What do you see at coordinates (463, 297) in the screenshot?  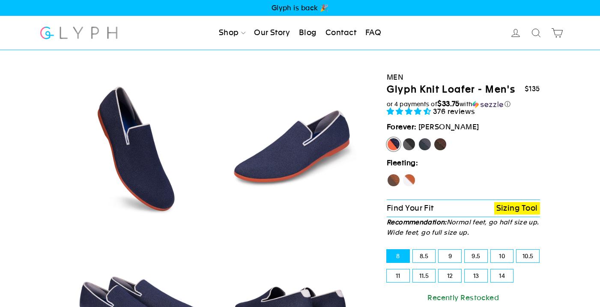 I see `div: Recently Restocked` at bounding box center [463, 297].